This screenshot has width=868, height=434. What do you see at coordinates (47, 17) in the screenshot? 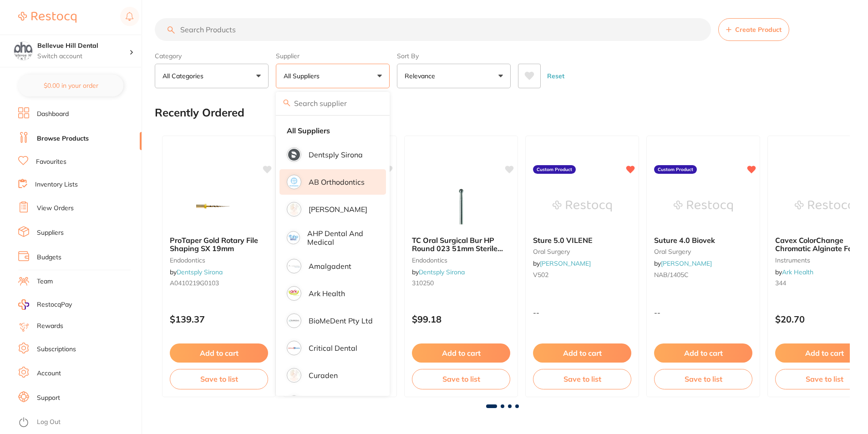
I see `a: Restocq Logo` at bounding box center [47, 17].